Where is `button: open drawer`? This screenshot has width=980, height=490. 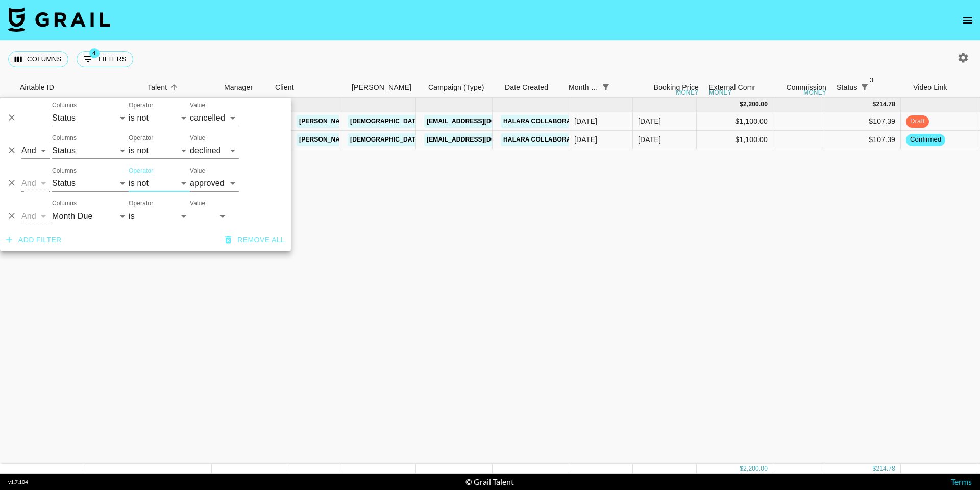 button: open drawer is located at coordinates (968, 20).